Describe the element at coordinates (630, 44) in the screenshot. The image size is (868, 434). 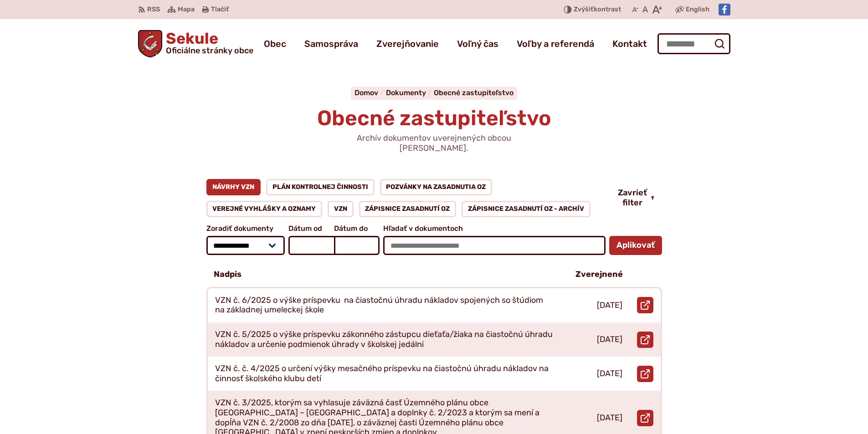
I see `span: Kontakt` at that location.